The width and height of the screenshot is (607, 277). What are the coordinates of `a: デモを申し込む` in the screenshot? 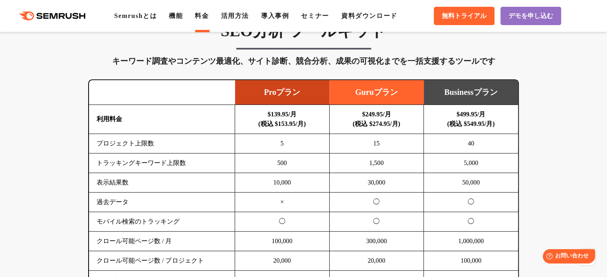 It's located at (531, 16).